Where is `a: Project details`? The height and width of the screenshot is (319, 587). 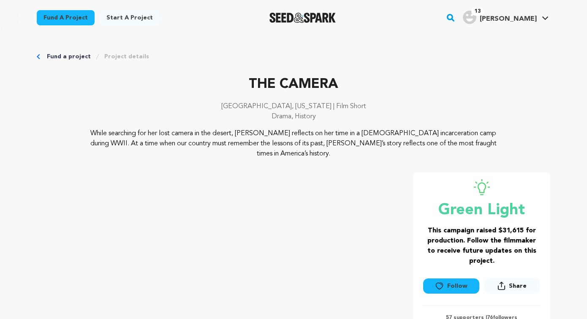
a: Project details is located at coordinates (127, 57).